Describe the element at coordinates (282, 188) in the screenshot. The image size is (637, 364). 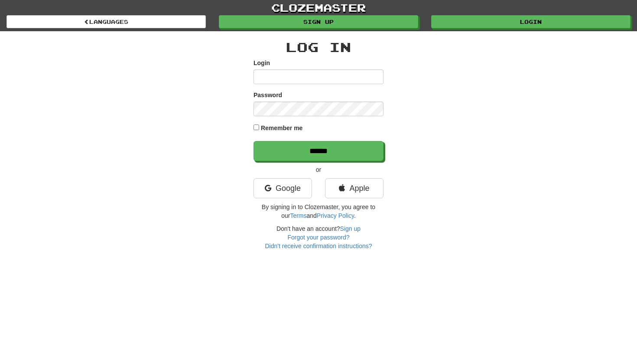
I see `a: Google` at that location.